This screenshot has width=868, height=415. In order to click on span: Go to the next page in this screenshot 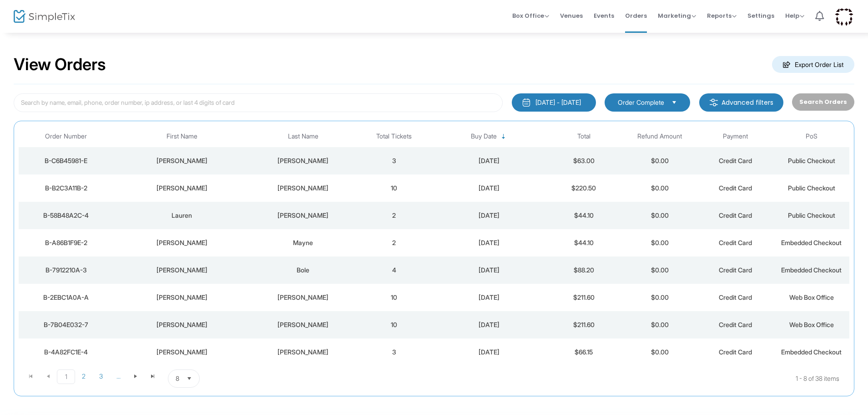, I will do `click(136, 376)`.